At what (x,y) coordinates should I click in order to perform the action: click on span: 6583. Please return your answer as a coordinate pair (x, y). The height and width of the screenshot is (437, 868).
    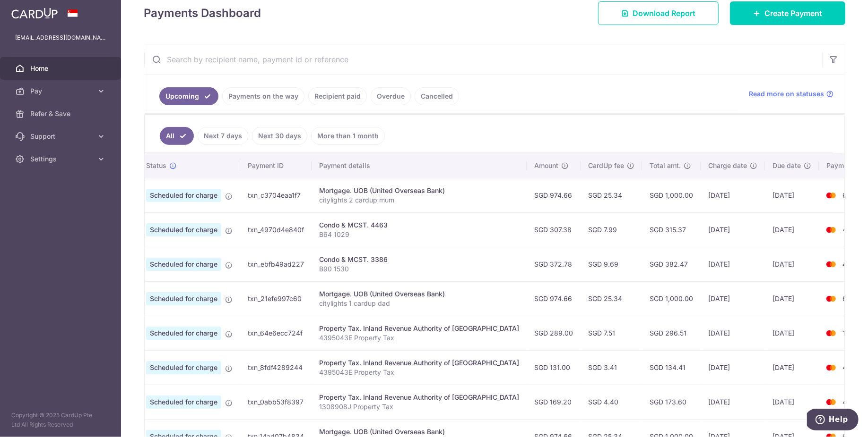
    Looking at the image, I should click on (851, 298).